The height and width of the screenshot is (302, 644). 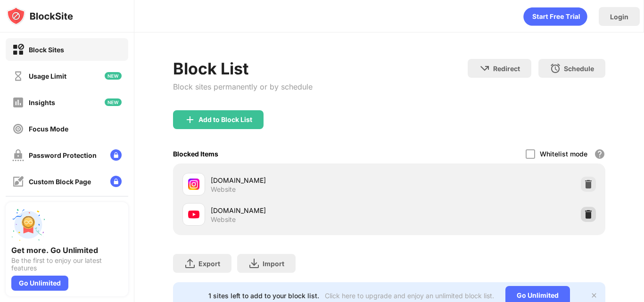 What do you see at coordinates (563, 154) in the screenshot?
I see `div: Whitelist mode` at bounding box center [563, 154].